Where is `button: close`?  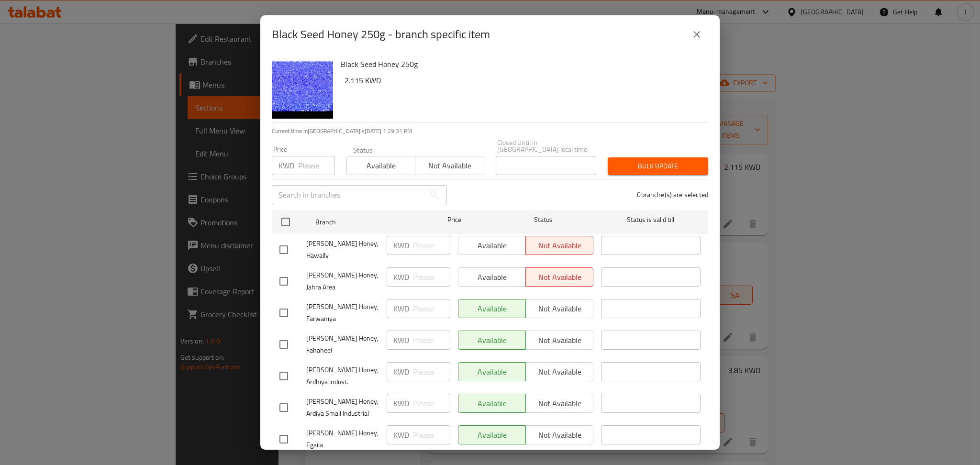
button: close is located at coordinates (697, 34).